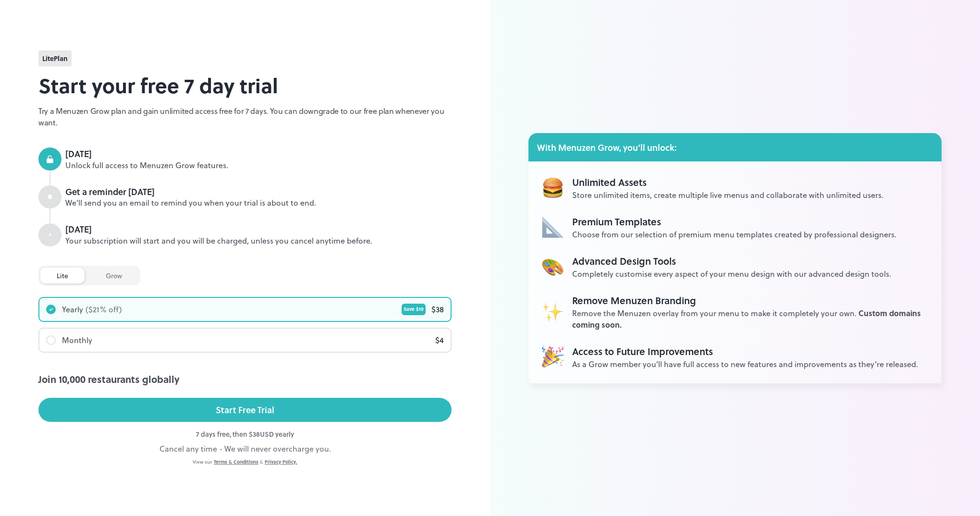 This screenshot has height=516, width=980. Describe the element at coordinates (258, 203) in the screenshot. I see `div: We’ll send you an email to remind you when your trial is about to end.` at that location.